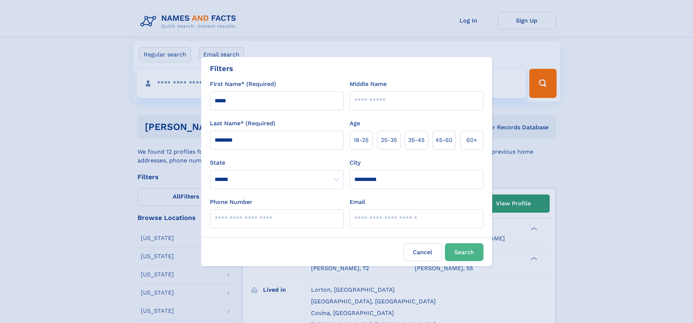 This screenshot has height=323, width=693. Describe the element at coordinates (357, 202) in the screenshot. I see `label: Email` at that location.